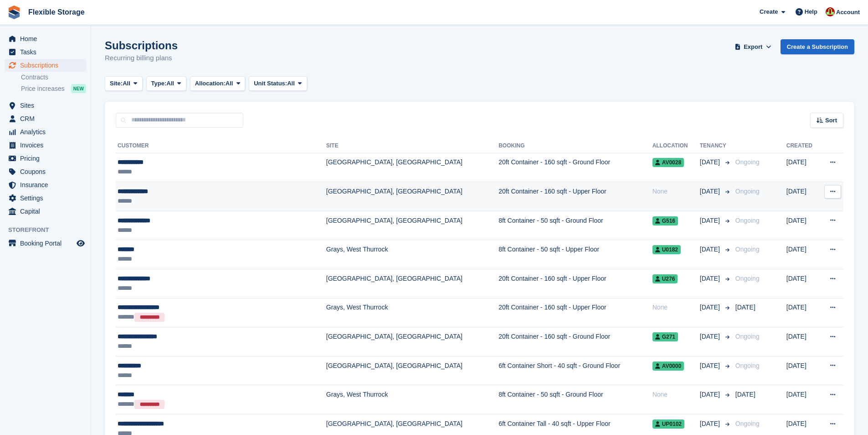 The width and height of the screenshot is (868, 435). Describe the element at coordinates (48, 172) in the screenshot. I see `span: Coupons` at that location.